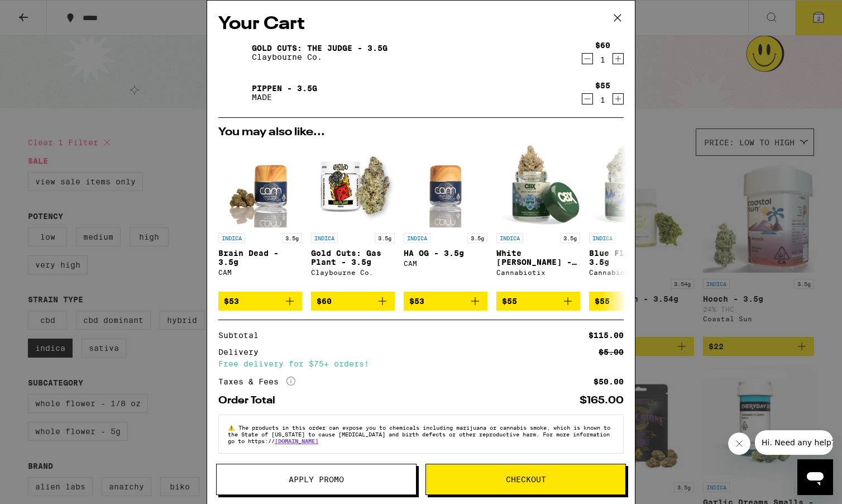  Describe the element at coordinates (324, 301) in the screenshot. I see `span: $60` at that location.